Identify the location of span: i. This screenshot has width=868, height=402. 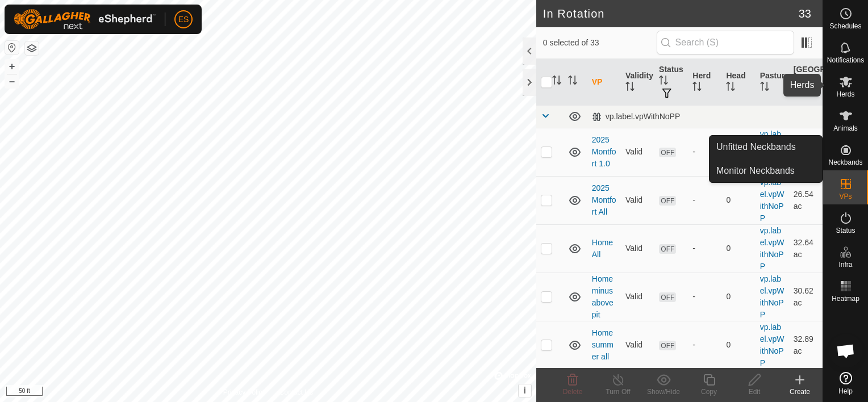
(525, 390).